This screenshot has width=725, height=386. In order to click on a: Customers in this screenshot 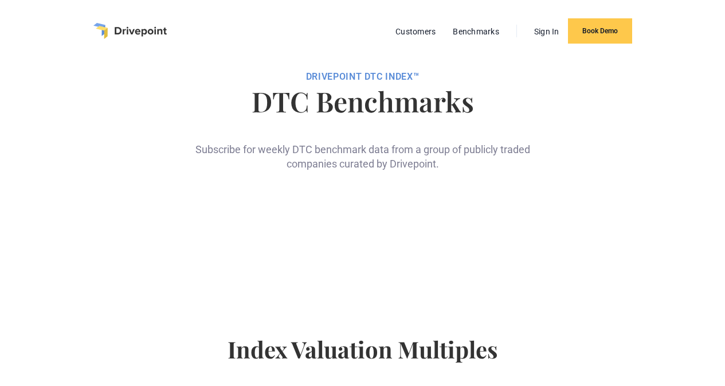, I will do `click(415, 32)`.